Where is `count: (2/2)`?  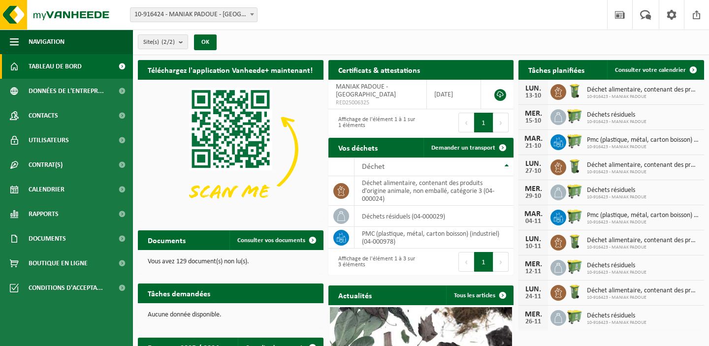
count: (2/2) is located at coordinates (168, 42).